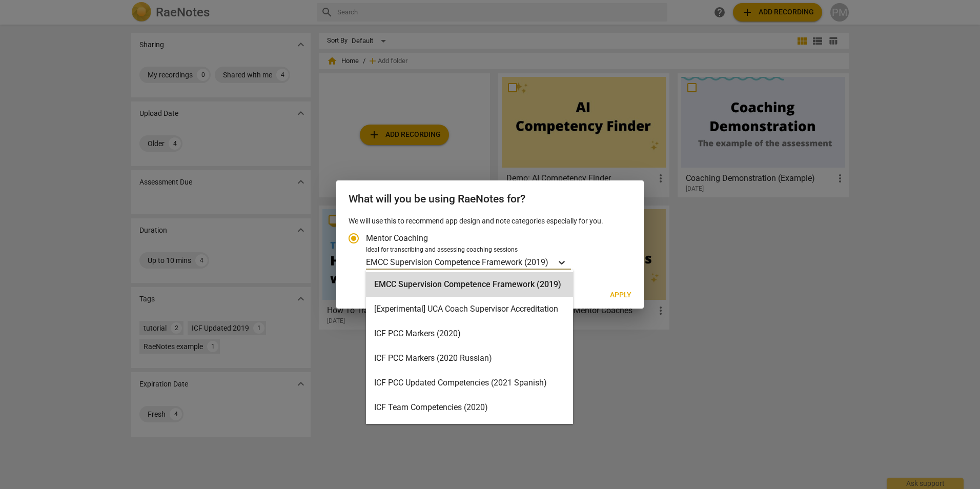 The width and height of the screenshot is (980, 489). Describe the element at coordinates (469, 383) in the screenshot. I see `div: ICF PCC Updated Competencies (2021 Spanish)` at that location.